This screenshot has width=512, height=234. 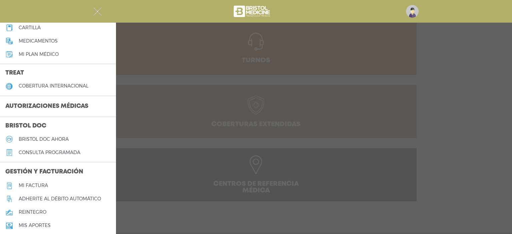 I want to click on h5: Mi factura, so click(x=33, y=186).